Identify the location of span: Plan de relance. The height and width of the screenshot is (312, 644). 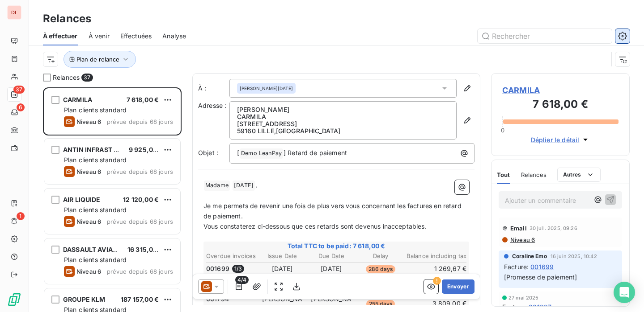
(98, 59).